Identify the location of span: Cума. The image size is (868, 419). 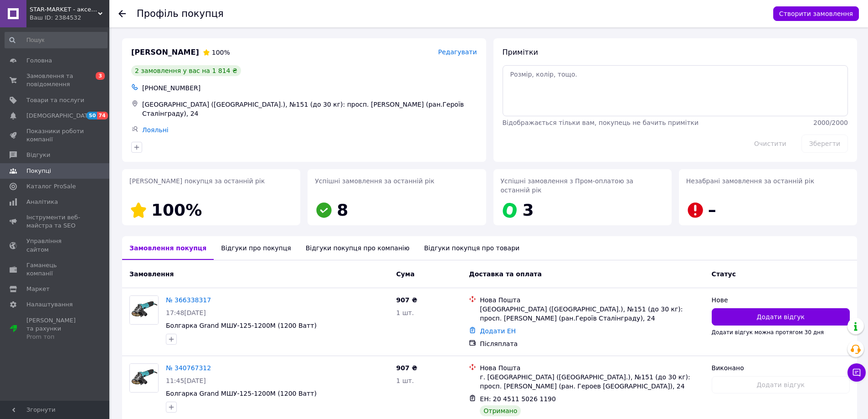
(406, 274).